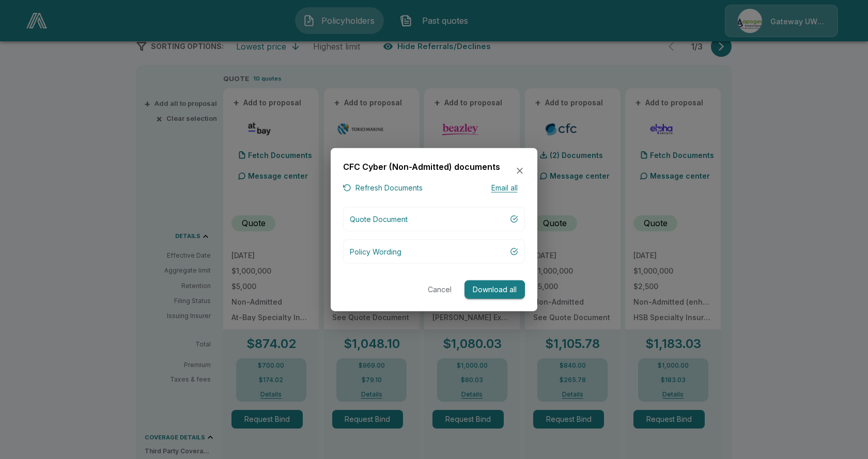 The height and width of the screenshot is (459, 868). I want to click on button: Cancel, so click(440, 289).